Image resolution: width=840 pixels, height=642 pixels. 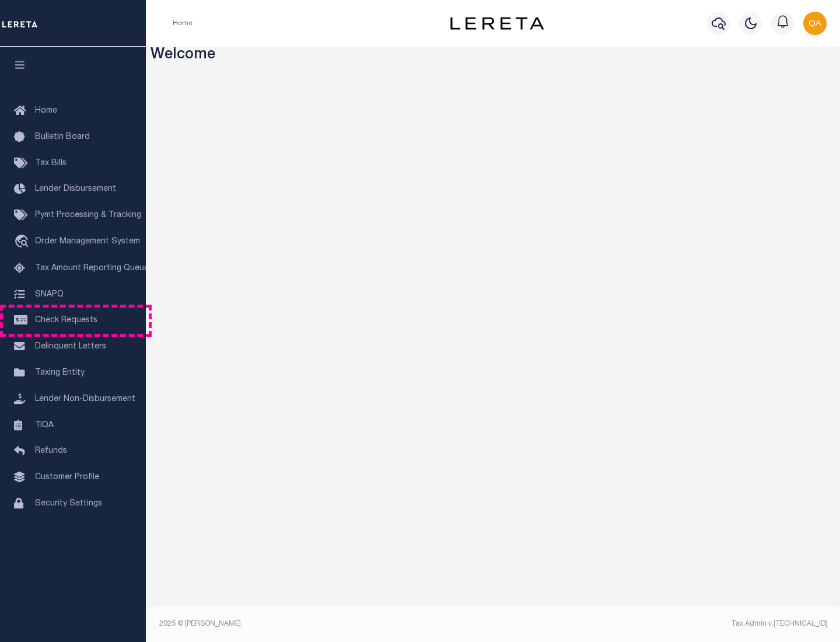 I want to click on span: Taxing Entity, so click(x=60, y=373).